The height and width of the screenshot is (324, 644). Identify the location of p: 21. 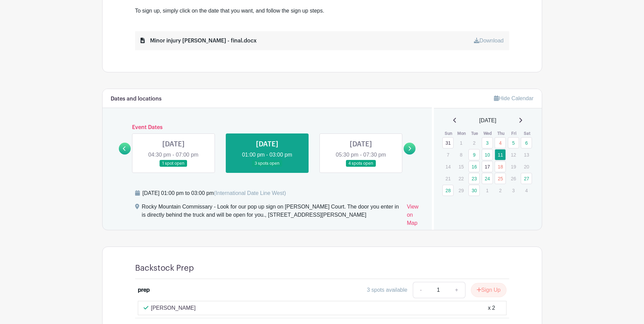
(448, 178).